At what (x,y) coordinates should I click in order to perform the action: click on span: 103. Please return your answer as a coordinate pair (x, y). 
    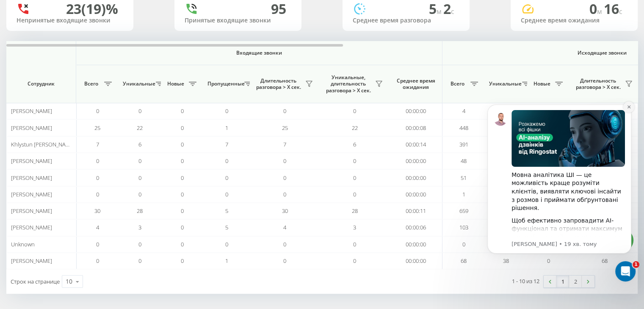
    Looking at the image, I should click on (464, 228).